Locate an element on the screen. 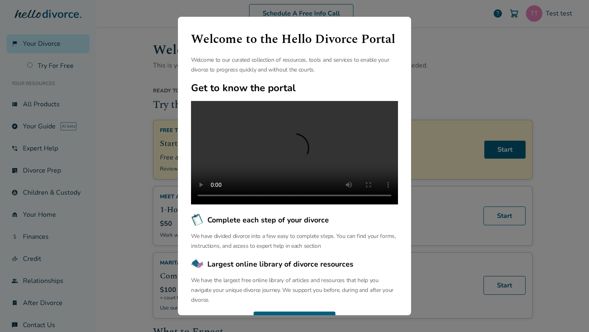  img: Largest online library of divorce resources is located at coordinates (197, 264).